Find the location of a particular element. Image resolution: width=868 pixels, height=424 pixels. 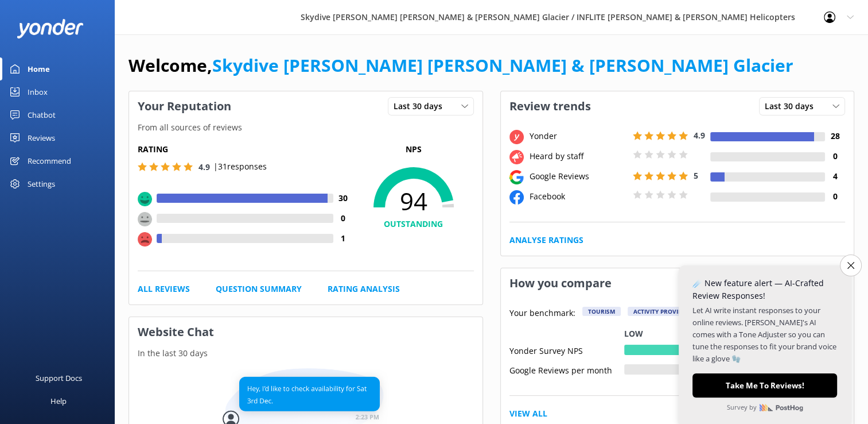

h1: Welcome, is located at coordinates (460, 65).